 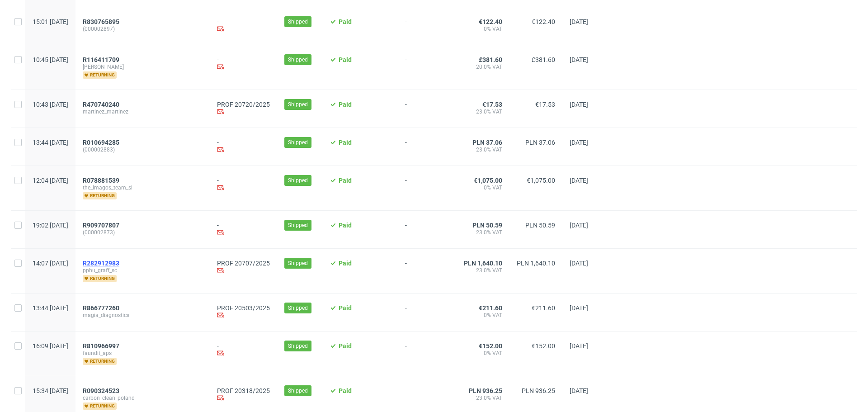 What do you see at coordinates (102, 346) in the screenshot?
I see `a: R810966997` at bounding box center [102, 346].